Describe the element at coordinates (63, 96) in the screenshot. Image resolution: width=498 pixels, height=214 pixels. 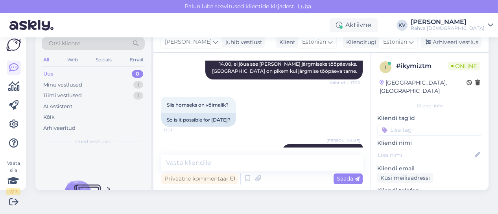
I see `div: Tiimi vestlused` at that location.